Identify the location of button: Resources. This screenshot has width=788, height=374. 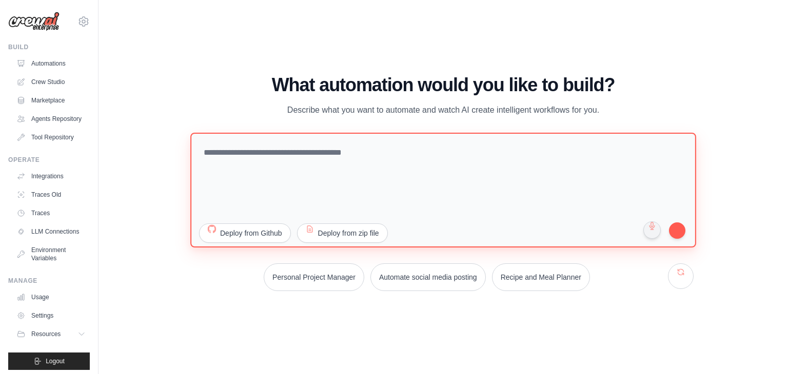
(51, 334).